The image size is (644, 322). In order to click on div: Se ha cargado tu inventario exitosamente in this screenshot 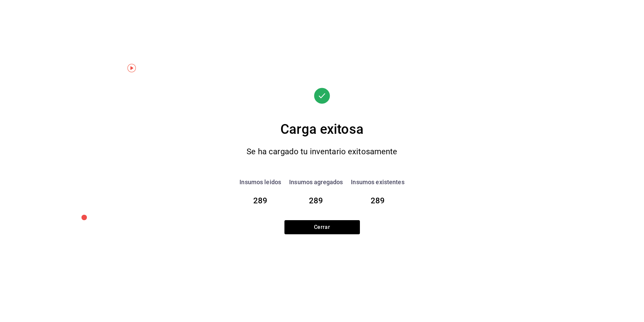, I will do `click(322, 151)`.